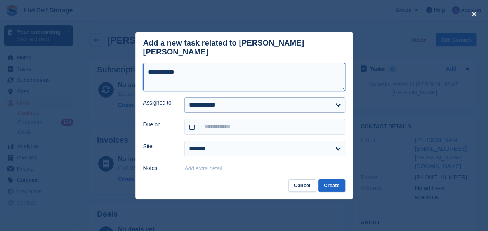 The image size is (488, 231). What do you see at coordinates (159, 168) in the screenshot?
I see `label: Notes` at bounding box center [159, 168].